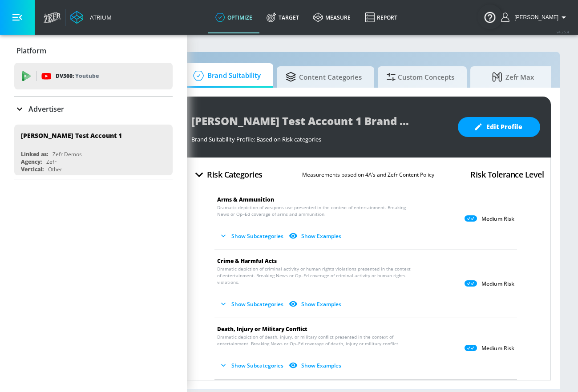  I want to click on button: Risk Categories, so click(227, 175).